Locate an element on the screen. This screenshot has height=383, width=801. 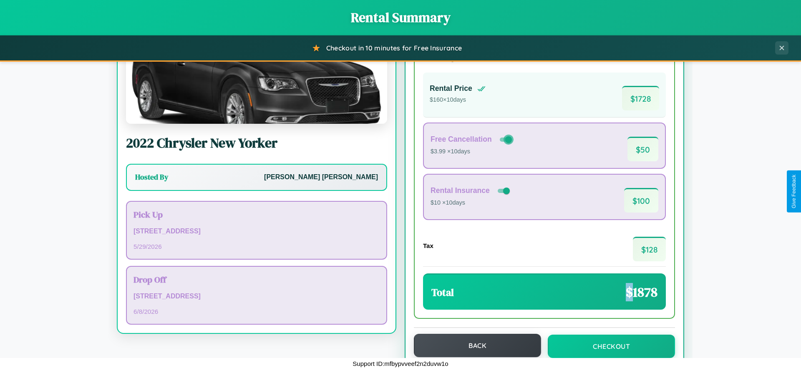
p: 5 / 29 / 2026 is located at coordinates (257, 247).